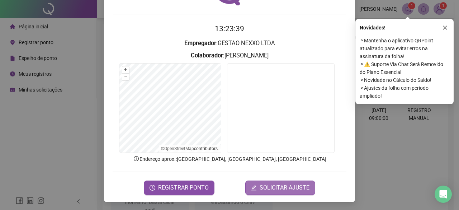 The height and width of the screenshot is (210, 459). I want to click on span: SOLICITAR AJUSTE, so click(284, 187).